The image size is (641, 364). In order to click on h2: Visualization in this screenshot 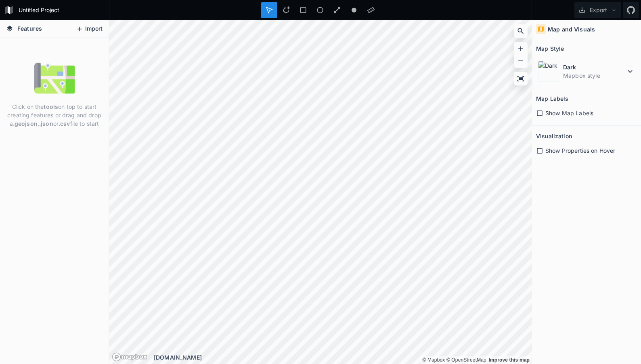, I will do `click(554, 136)`.